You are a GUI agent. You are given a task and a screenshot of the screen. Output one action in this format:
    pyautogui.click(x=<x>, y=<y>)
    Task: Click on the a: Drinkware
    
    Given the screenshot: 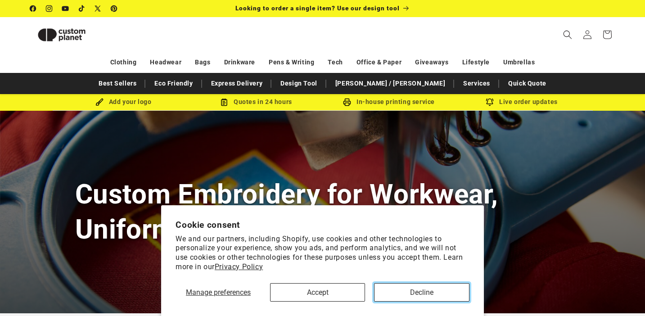 What is the action you would take?
    pyautogui.click(x=239, y=62)
    